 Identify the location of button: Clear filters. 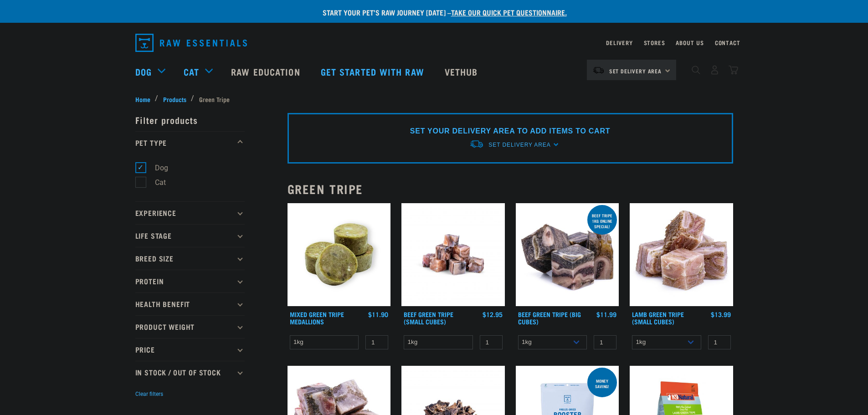
(149, 394).